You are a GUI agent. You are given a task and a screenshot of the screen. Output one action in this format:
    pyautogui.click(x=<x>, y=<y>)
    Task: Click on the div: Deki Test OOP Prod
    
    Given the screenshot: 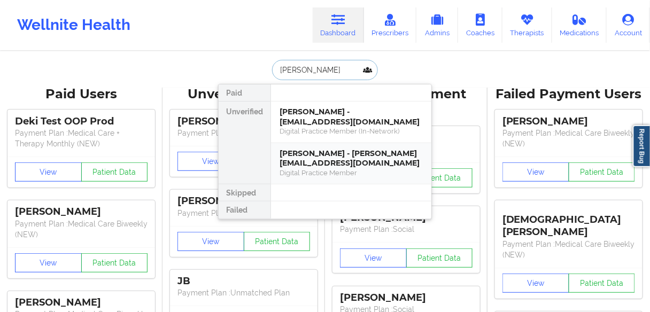 What is the action you would take?
    pyautogui.click(x=81, y=121)
    